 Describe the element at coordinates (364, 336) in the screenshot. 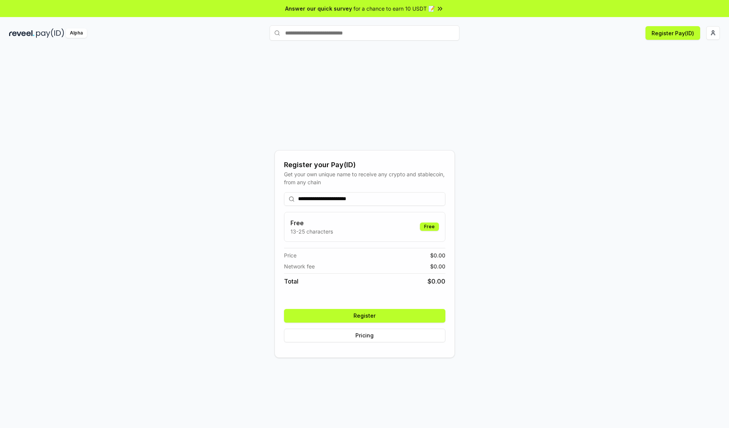

I see `button: Pricing` at that location.